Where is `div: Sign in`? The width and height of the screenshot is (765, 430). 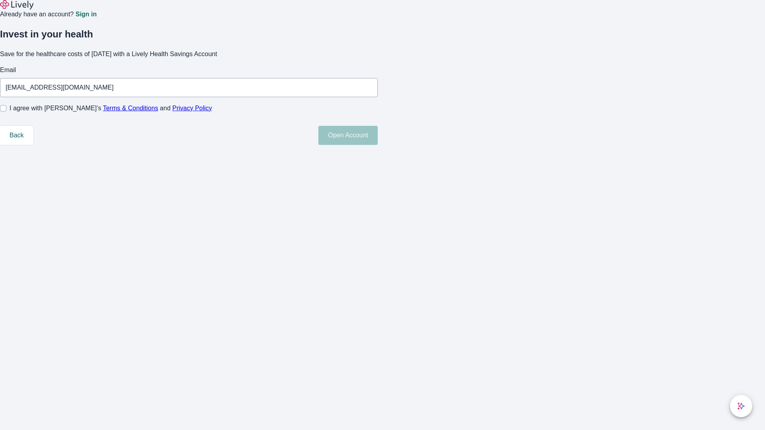
div: Sign in is located at coordinates (86, 14).